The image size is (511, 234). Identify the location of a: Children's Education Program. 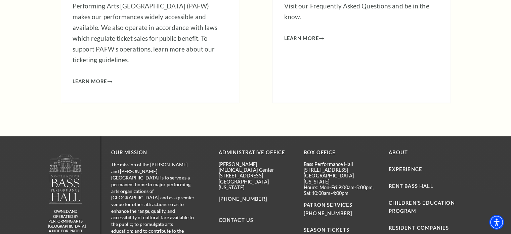
(422, 207).